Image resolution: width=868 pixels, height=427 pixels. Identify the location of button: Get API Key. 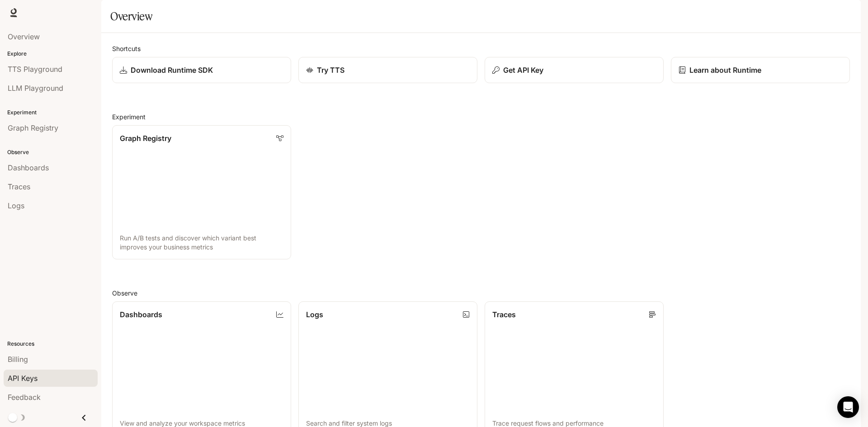
(574, 70).